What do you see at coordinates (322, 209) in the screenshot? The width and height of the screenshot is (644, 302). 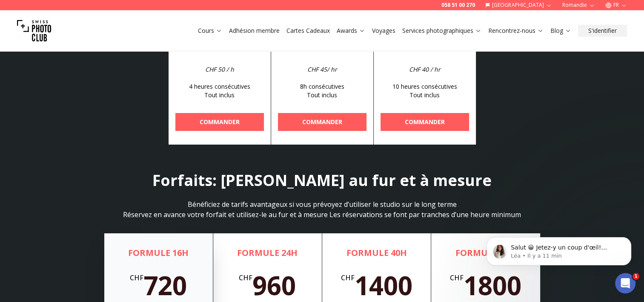 I see `div: Bénéficiez de tarifs avantageux si vous prévoyez d’utiliser le studio sur le long terme Réservez ...` at bounding box center [322, 209].